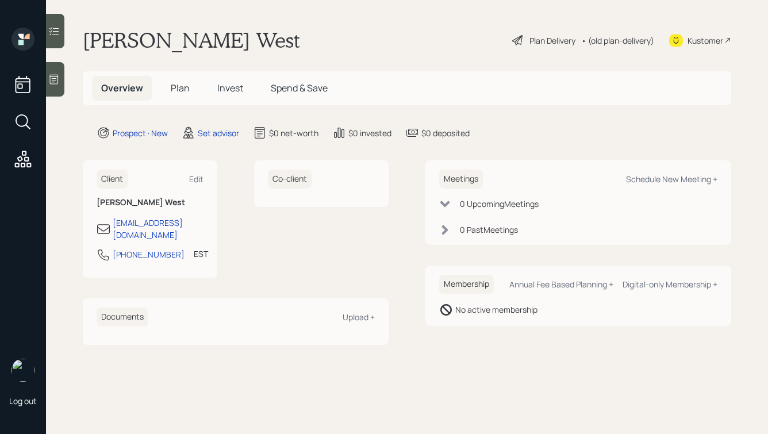 Image resolution: width=768 pixels, height=434 pixels. Describe the element at coordinates (201, 253) in the screenshot. I see `div: EST` at that location.